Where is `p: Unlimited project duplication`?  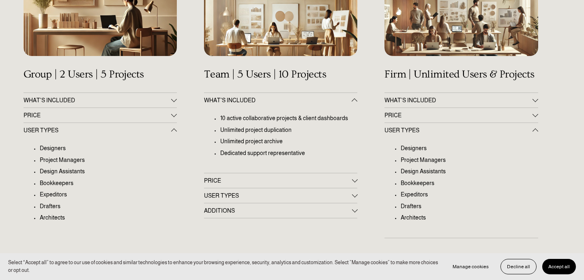 p: Unlimited project duplication is located at coordinates (289, 130).